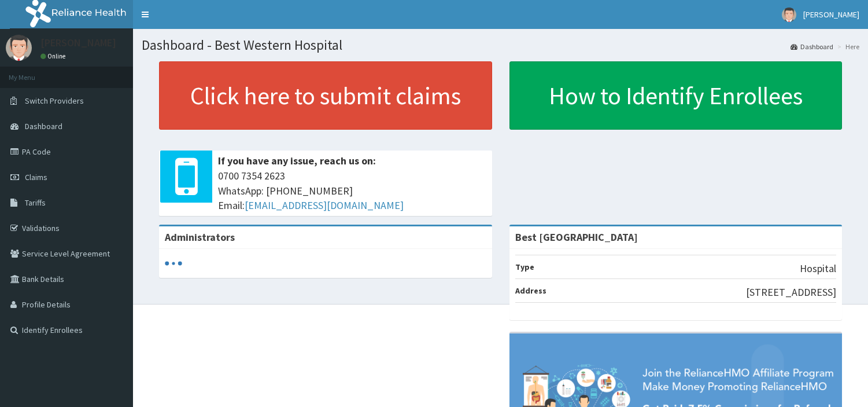  Describe the element at coordinates (818, 268) in the screenshot. I see `p: Hospital` at that location.